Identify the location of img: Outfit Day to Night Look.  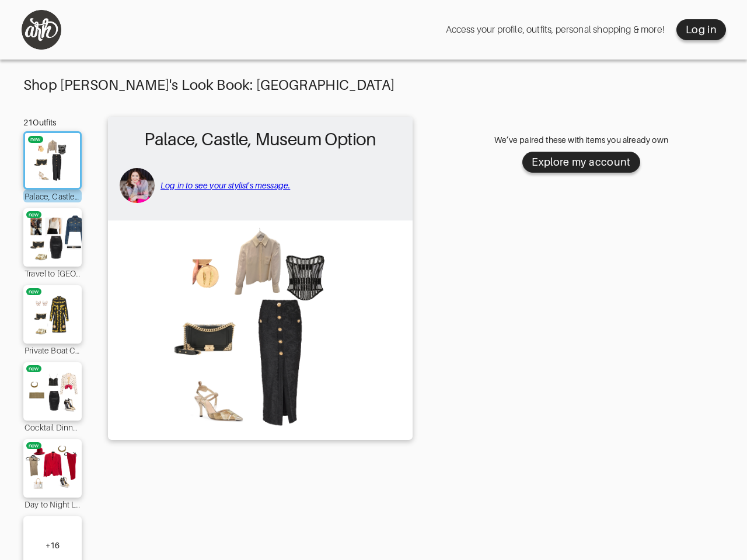
(53, 468).